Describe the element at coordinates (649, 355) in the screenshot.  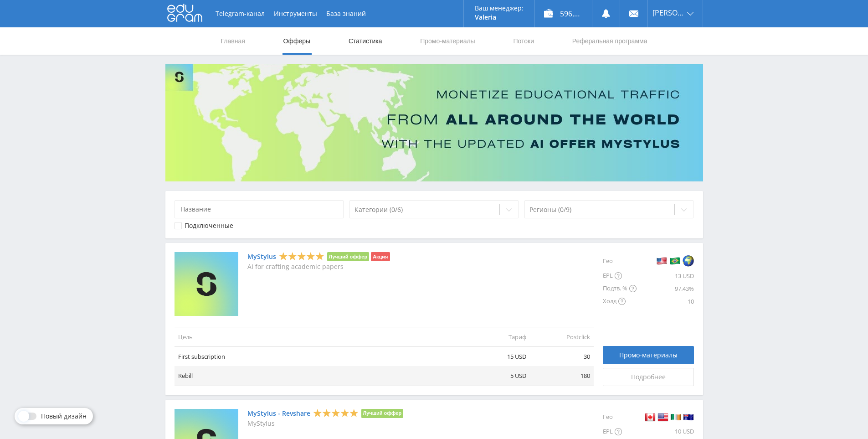
I see `span: Промо-материалы` at that location.